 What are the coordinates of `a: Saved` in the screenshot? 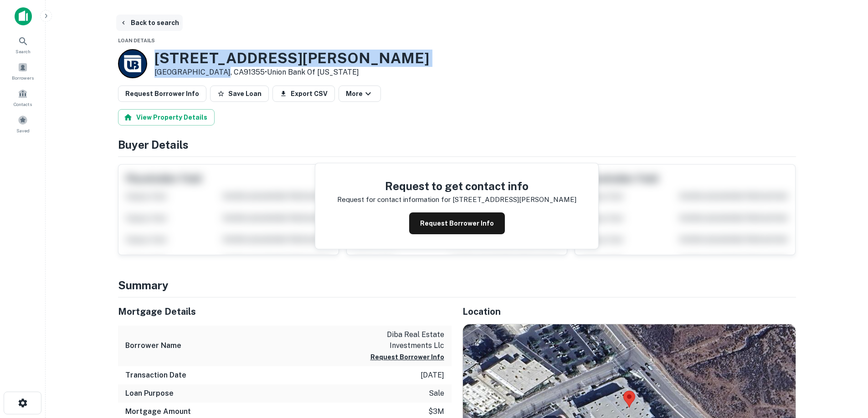 It's located at (23, 124).